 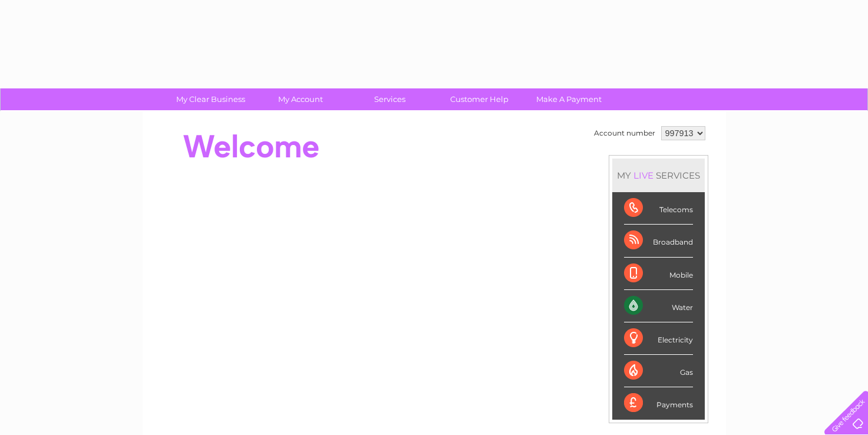 What do you see at coordinates (658, 338) in the screenshot?
I see `div: Electricity` at bounding box center [658, 338].